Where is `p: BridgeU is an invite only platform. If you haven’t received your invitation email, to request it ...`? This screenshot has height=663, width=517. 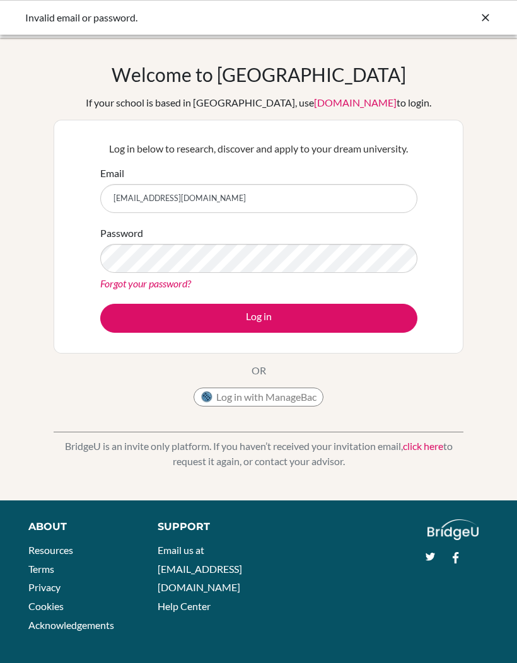
p: BridgeU is an invite only platform. If you haven’t received your invitation email, to request it ... is located at coordinates (258, 454).